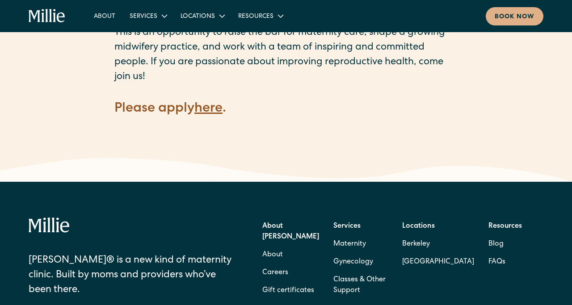 This screenshot has width=572, height=305. Describe the element at coordinates (47, 16) in the screenshot. I see `a: home` at that location.